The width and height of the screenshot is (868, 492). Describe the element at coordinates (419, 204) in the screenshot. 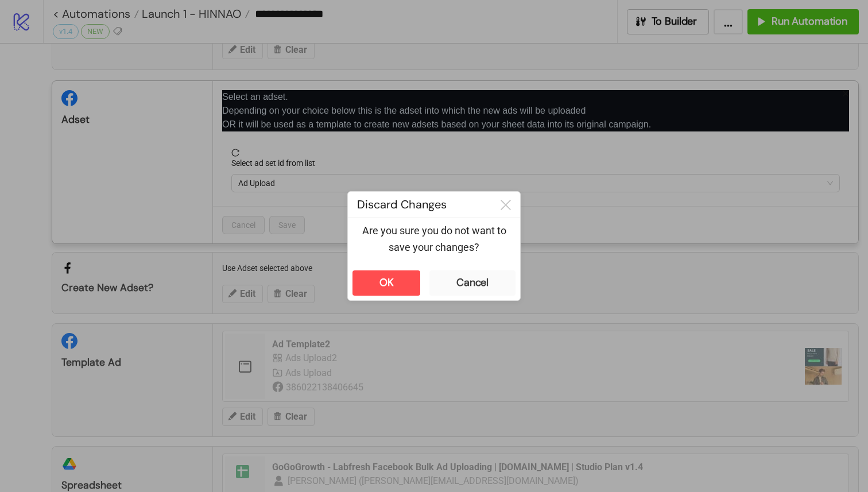

I see `div: Discard Changes` at that location.